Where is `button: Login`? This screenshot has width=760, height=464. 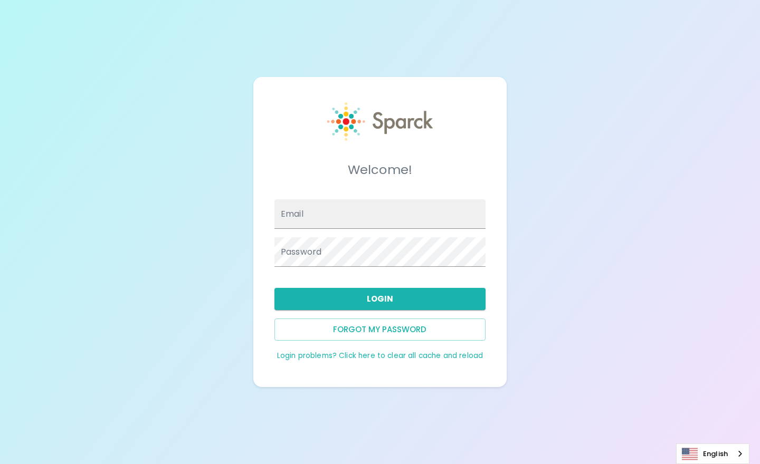
button: Login is located at coordinates (380, 299).